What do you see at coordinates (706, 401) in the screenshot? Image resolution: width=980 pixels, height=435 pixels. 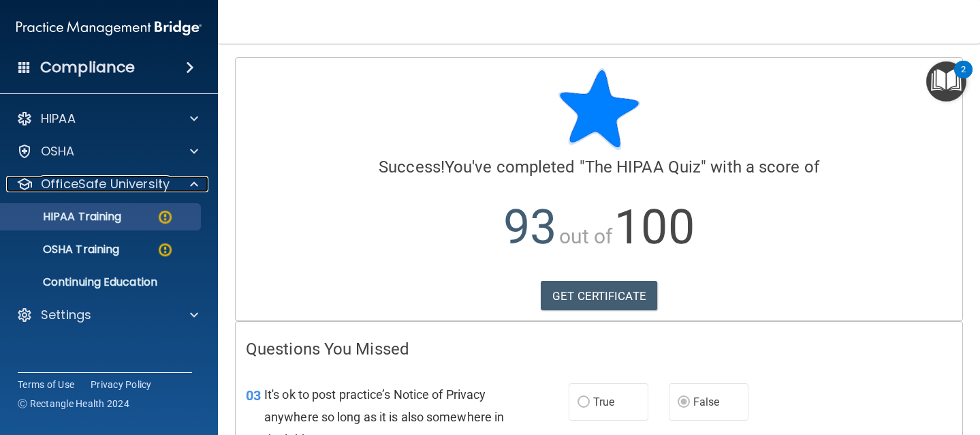 I see `span: False` at bounding box center [706, 401].